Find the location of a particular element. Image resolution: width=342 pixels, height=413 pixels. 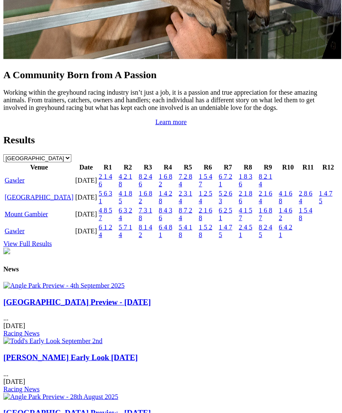

h4: News is located at coordinates (171, 269).